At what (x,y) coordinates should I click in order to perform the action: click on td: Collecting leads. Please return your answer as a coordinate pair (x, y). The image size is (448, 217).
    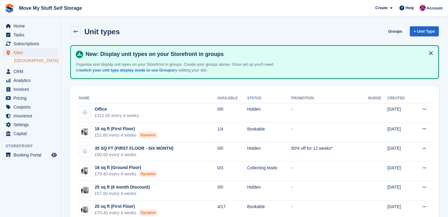
    Looking at the image, I should click on (269, 171).